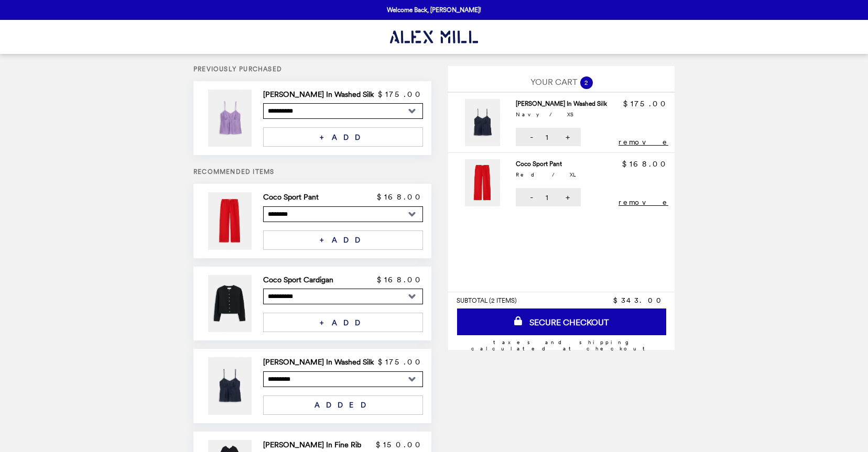  Describe the element at coordinates (312, 69) in the screenshot. I see `h5: Previously Purchased` at that location.